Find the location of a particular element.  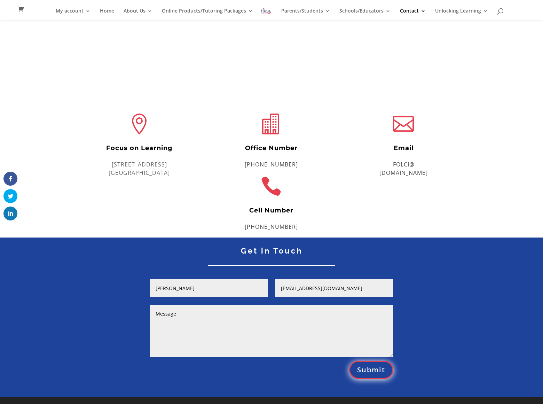

span: Cell Number is located at coordinates (271, 210).